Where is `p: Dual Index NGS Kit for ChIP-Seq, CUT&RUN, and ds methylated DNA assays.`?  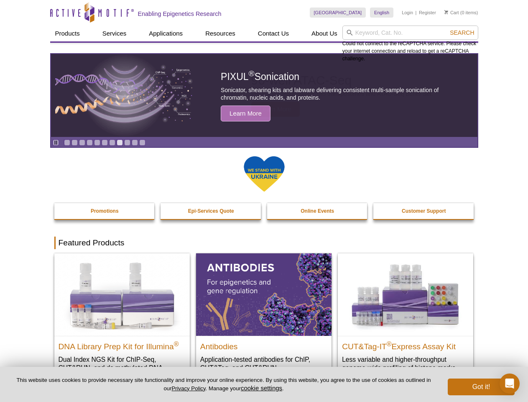 p: Dual Index NGS Kit for ChIP-Seq, CUT&RUN, and ds methylated DNA assays. is located at coordinates (122, 367).